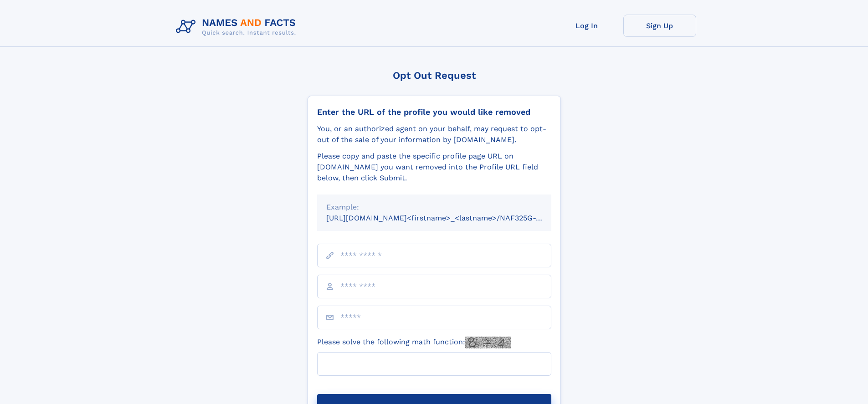  What do you see at coordinates (434, 135) in the screenshot?
I see `div: You, or an authorized agent on your behalf, may request to opt-out of the sale of your informatio...` at bounding box center [434, 135].